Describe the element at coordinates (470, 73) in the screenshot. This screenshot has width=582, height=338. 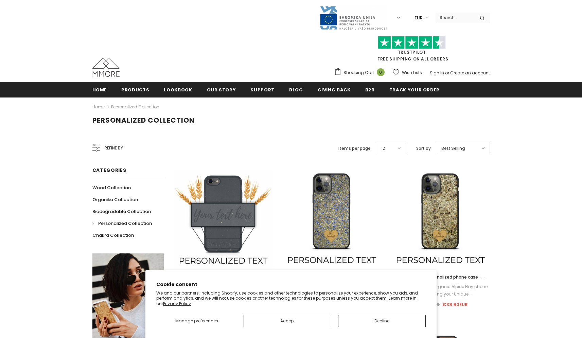
I see `a: Create an account` at that location.